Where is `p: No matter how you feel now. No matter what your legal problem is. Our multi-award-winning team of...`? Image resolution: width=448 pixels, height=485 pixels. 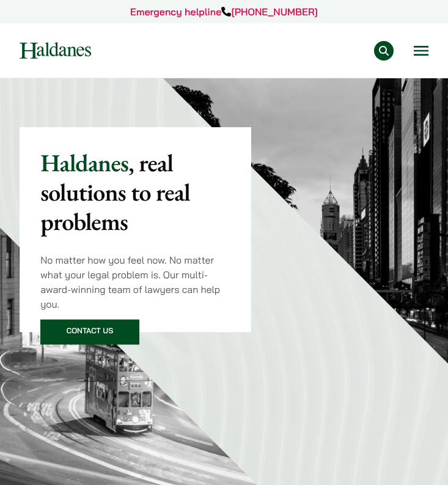 p: No matter how you feel now. No matter what your legal problem is. Our multi-award-winning team of... is located at coordinates (135, 282).